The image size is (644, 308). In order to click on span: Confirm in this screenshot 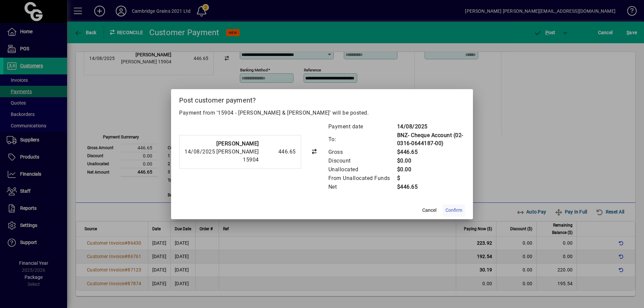, I will do `click(454, 210)`.